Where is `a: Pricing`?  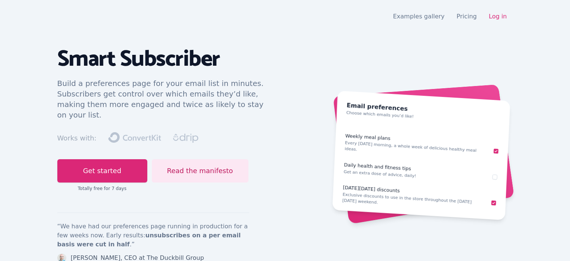 a: Pricing is located at coordinates (467, 16).